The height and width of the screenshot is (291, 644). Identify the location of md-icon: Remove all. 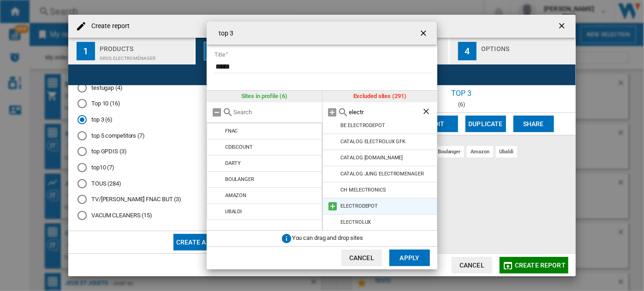
(217, 112).